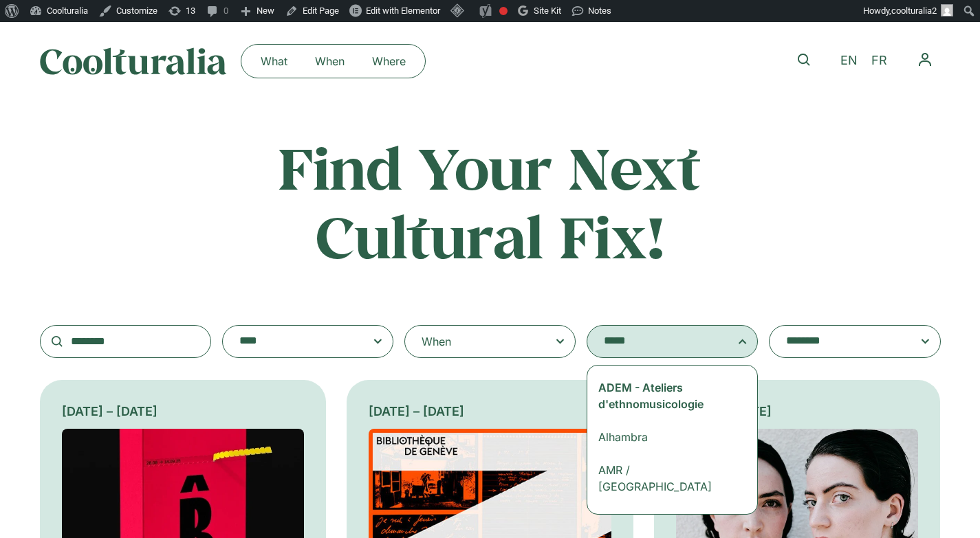 This screenshot has width=980, height=538. Describe the element at coordinates (879, 60) in the screenshot. I see `span: FR` at that location.